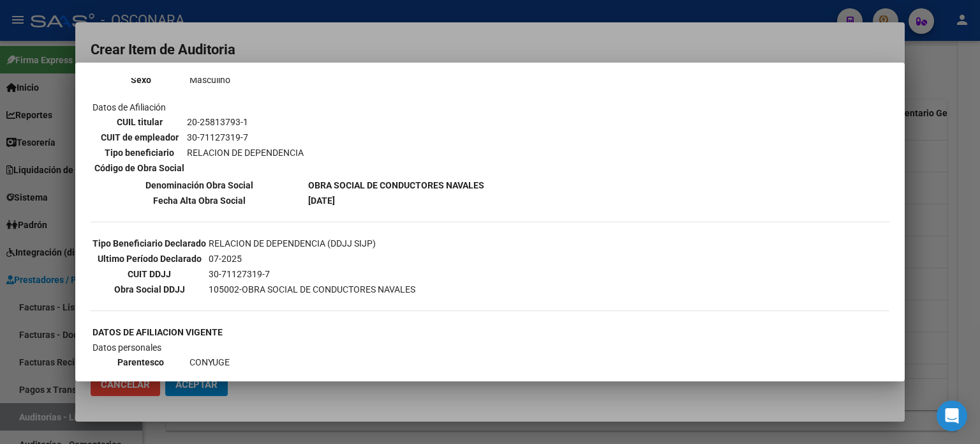 The width and height of the screenshot is (980, 444). I want to click on th: Tipo Beneficiario Declarado, so click(150, 243).